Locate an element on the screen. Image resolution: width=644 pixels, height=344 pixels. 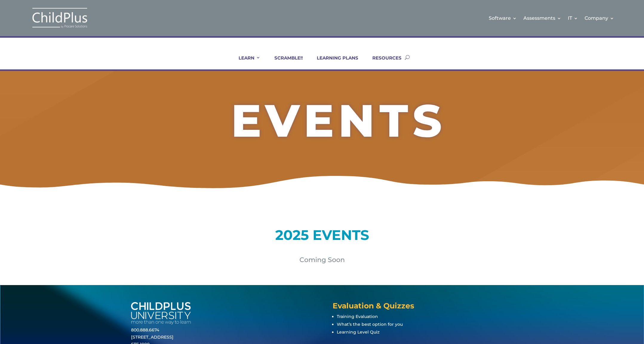
span: Learning Level Quiz is located at coordinates (358, 332).